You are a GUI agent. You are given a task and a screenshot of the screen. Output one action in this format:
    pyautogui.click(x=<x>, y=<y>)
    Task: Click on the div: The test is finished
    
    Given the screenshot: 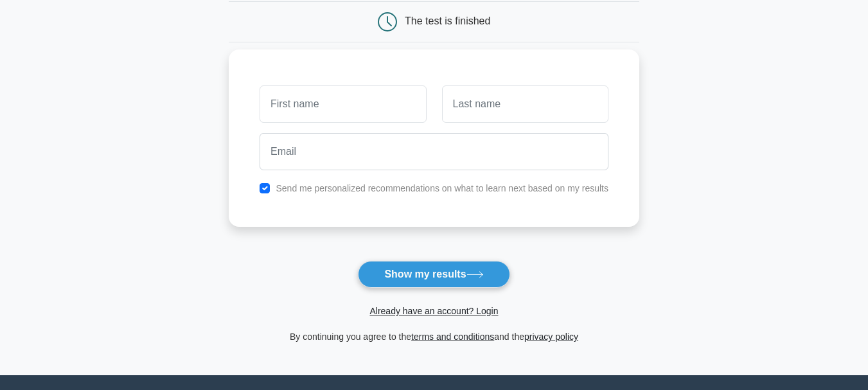 What is the action you would take?
    pyautogui.click(x=447, y=21)
    